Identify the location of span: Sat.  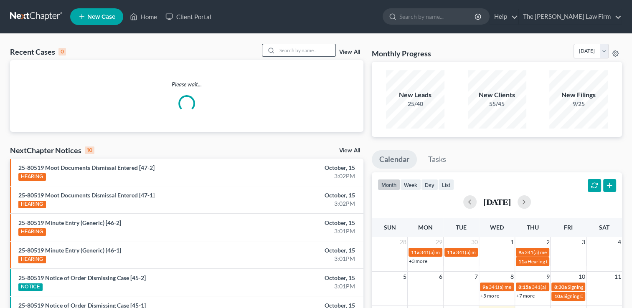
(604, 227).